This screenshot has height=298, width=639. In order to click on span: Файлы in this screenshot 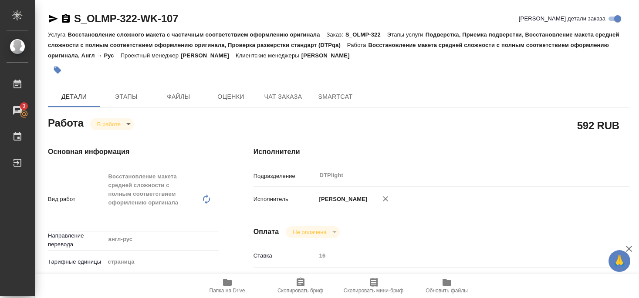, I will do `click(179, 97)`.